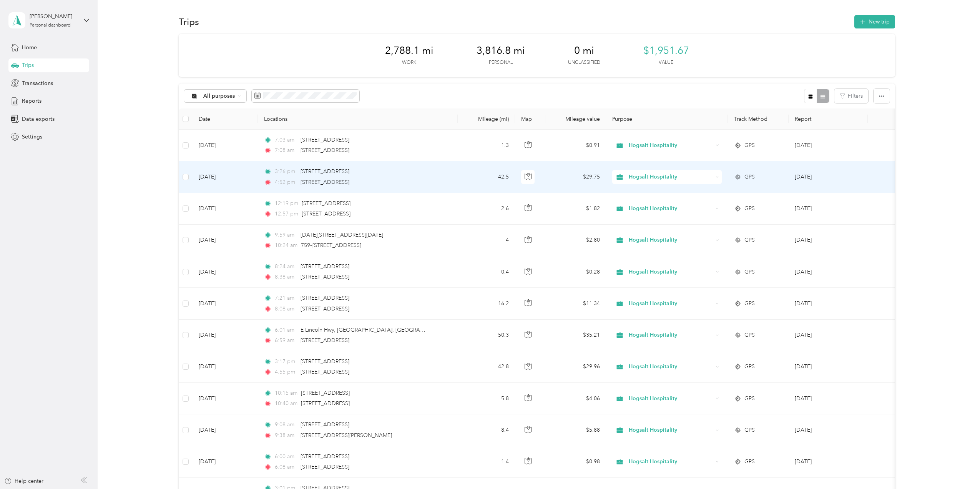 Image resolution: width=980 pixels, height=489 pixels. What do you see at coordinates (286, 245) in the screenshot?
I see `span: 10:24 am` at bounding box center [286, 245].